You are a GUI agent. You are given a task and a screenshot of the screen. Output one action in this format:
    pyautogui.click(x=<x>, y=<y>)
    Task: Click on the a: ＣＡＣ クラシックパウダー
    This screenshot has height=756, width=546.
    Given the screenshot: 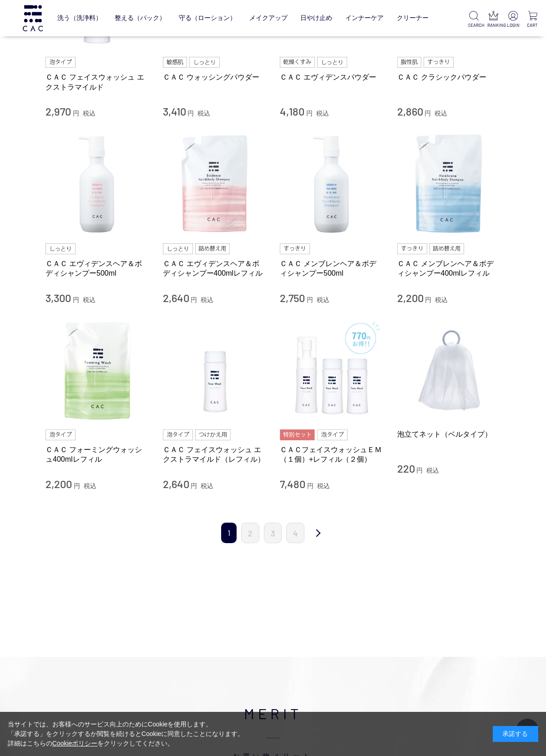 What is the action you would take?
    pyautogui.click(x=449, y=77)
    